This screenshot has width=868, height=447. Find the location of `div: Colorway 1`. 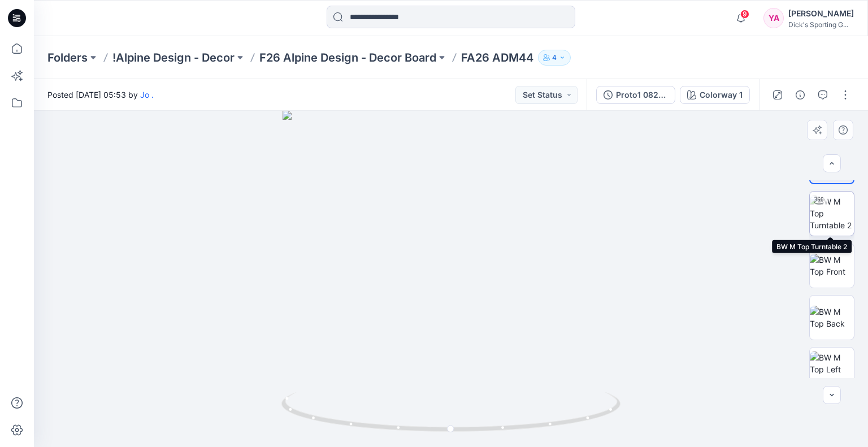

div: Colorway 1 is located at coordinates (722, 95).